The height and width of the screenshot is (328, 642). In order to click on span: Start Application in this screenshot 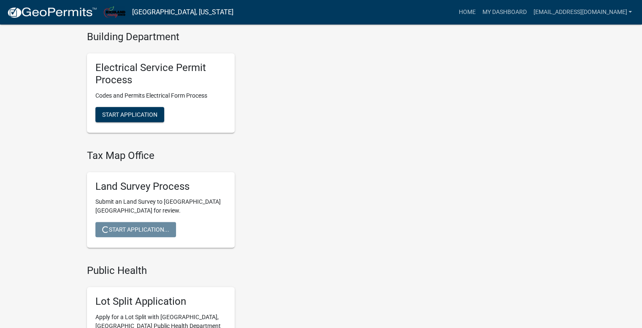, I will do `click(130, 114)`.